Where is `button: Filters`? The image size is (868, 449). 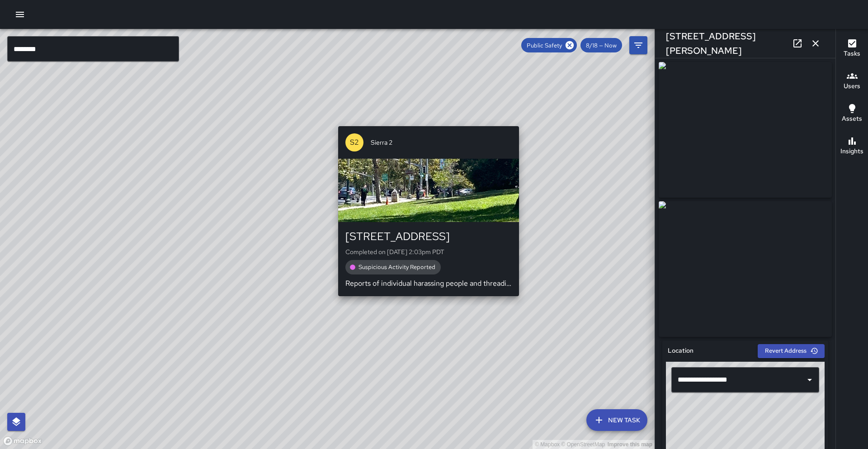
button: Filters is located at coordinates (638, 45).